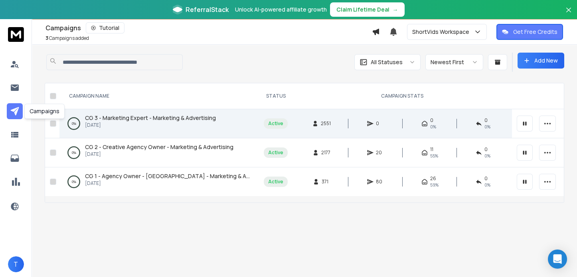 The image size is (577, 277). What do you see at coordinates (326, 182) in the screenshot?
I see `span: 371` at bounding box center [326, 182].